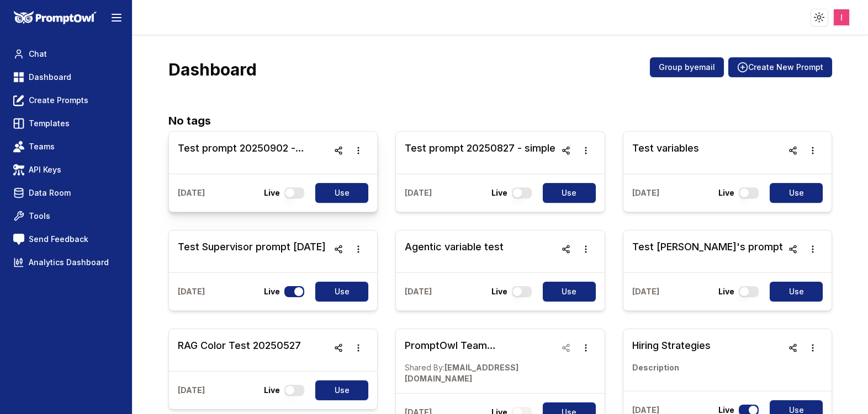 The width and height of the screenshot is (868, 414). I want to click on a: RAG Color Test 20250527, so click(239, 350).